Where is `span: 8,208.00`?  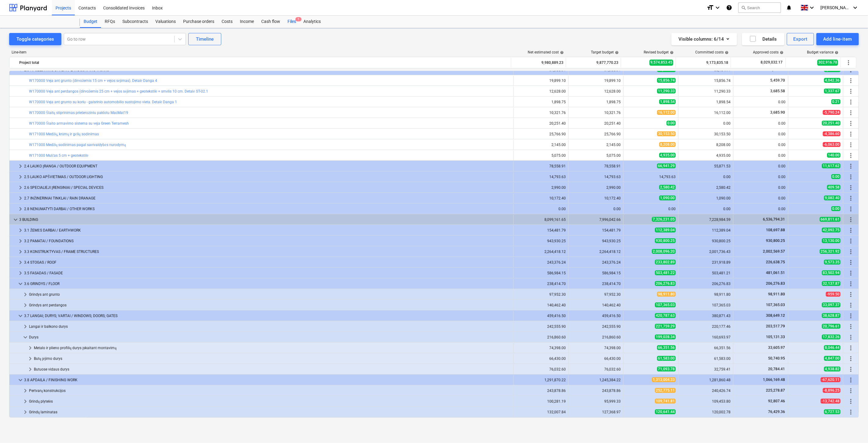
span: 8,208.00 is located at coordinates (667, 145).